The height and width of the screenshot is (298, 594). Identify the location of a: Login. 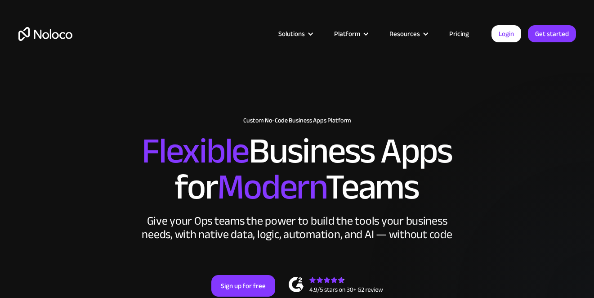
(506, 34).